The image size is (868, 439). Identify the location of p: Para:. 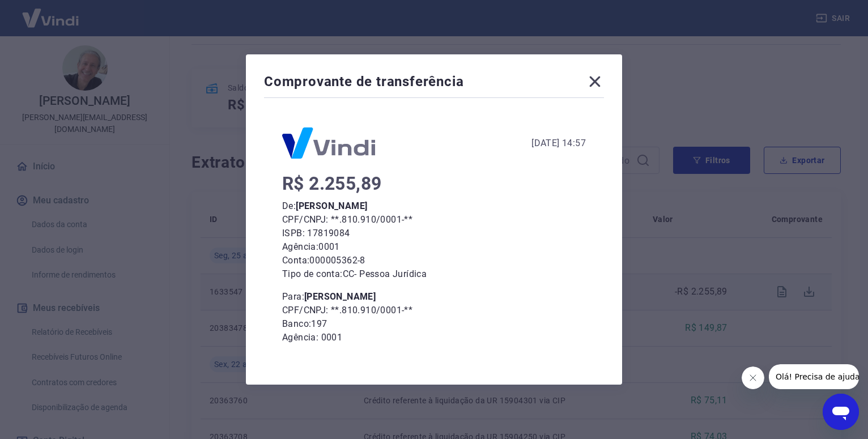
(434, 297).